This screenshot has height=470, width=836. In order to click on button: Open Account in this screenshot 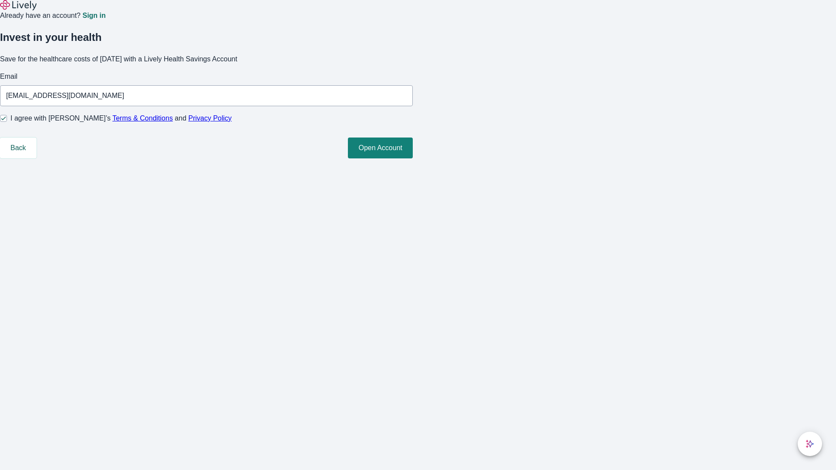, I will do `click(380, 148)`.